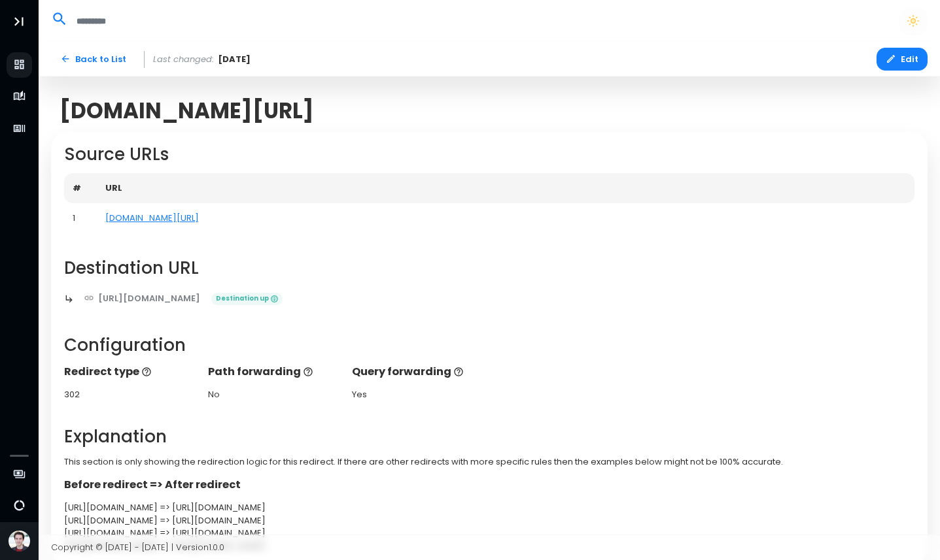 The width and height of the screenshot is (940, 560). I want to click on h2: Source URLs, so click(489, 154).